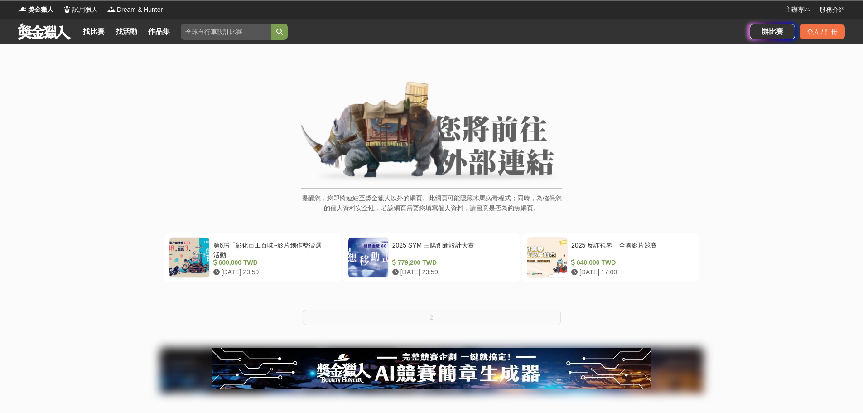  Describe the element at coordinates (432, 368) in the screenshot. I see `img: e66c81bb-b616-479f-8cf1-2a61d99b1888.jpg` at that location.